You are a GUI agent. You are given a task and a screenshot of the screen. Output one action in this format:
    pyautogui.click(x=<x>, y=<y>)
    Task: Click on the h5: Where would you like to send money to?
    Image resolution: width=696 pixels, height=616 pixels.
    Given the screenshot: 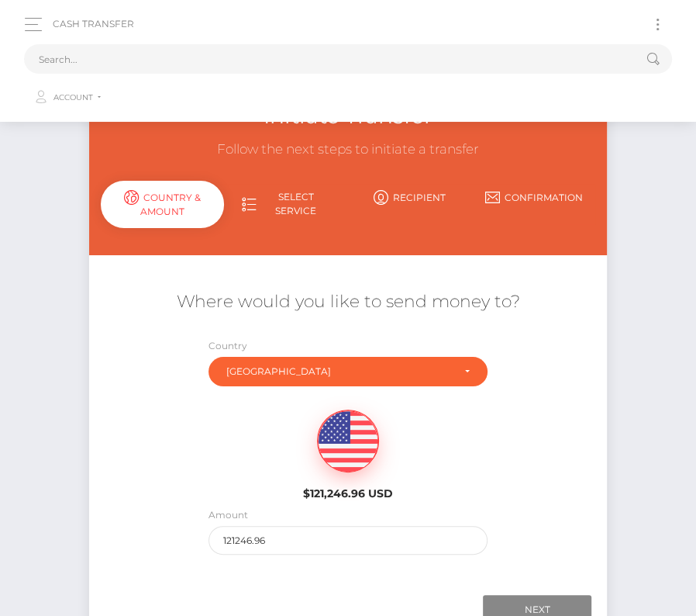 What is the action you would take?
    pyautogui.click(x=348, y=302)
    